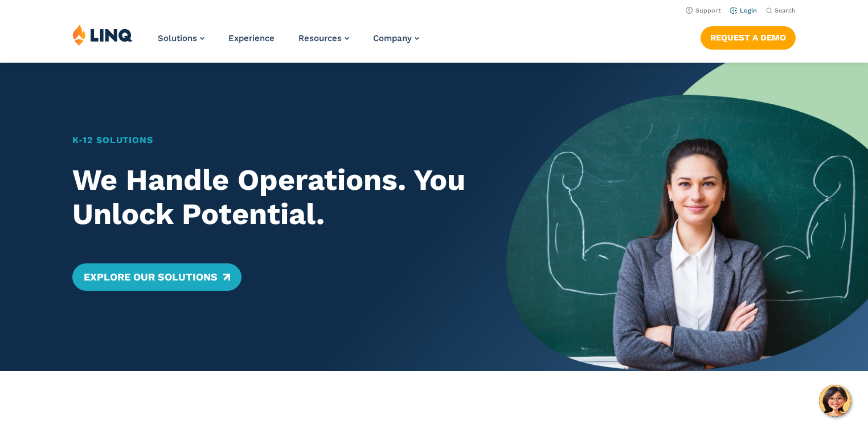  What do you see at coordinates (393, 38) in the screenshot?
I see `span: Company` at bounding box center [393, 38].